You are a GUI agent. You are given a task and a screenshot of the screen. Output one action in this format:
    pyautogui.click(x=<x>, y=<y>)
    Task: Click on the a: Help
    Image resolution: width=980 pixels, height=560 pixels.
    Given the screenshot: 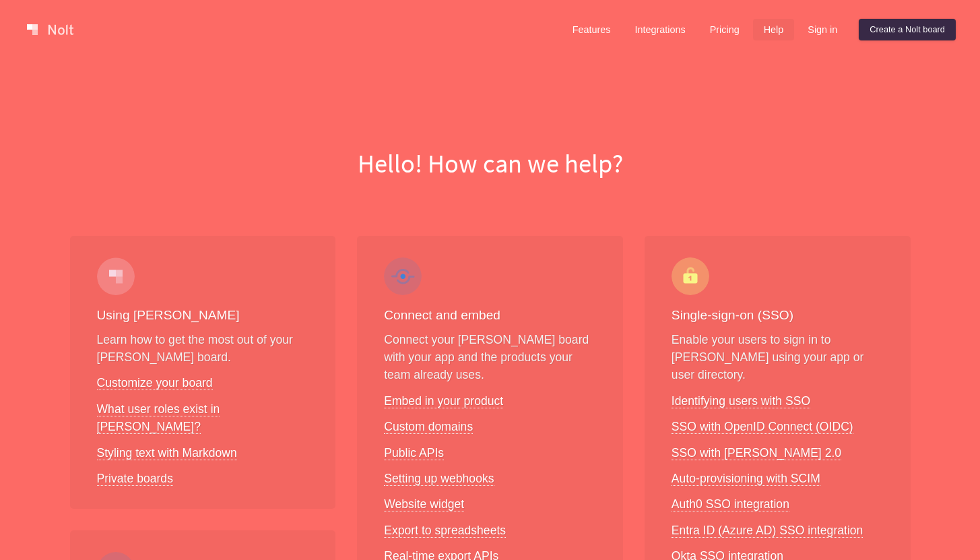 What is the action you would take?
    pyautogui.click(x=773, y=30)
    